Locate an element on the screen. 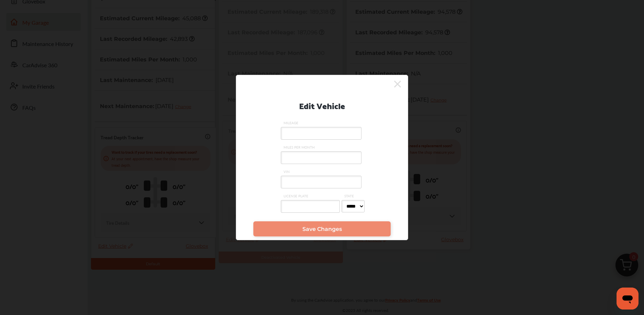 The height and width of the screenshot is (315, 644). span: VIN is located at coordinates (322, 171).